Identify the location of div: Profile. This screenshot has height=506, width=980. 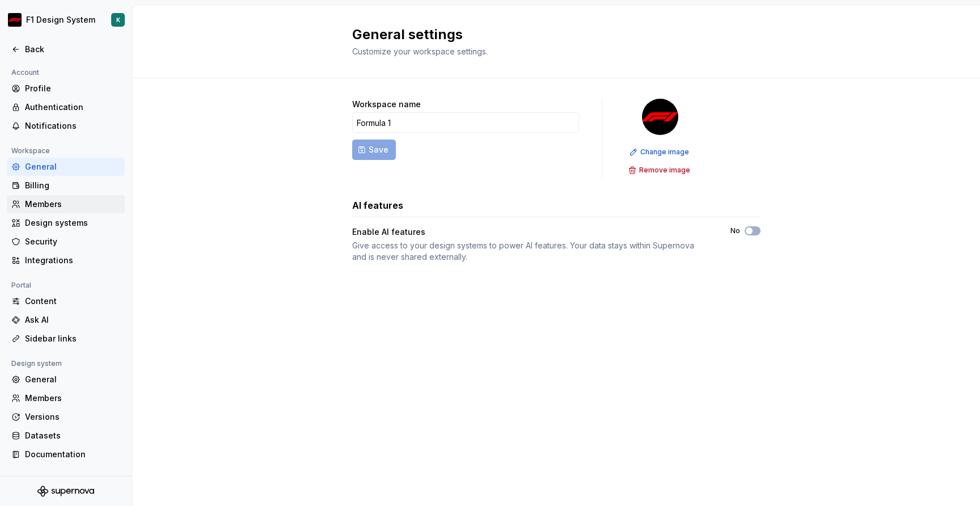
(73, 88).